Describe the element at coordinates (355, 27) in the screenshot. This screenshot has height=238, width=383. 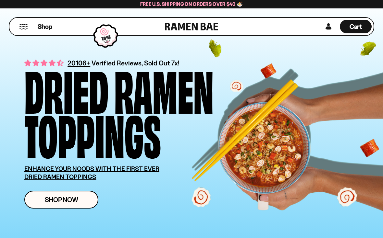
I see `a: Cart` at that location.